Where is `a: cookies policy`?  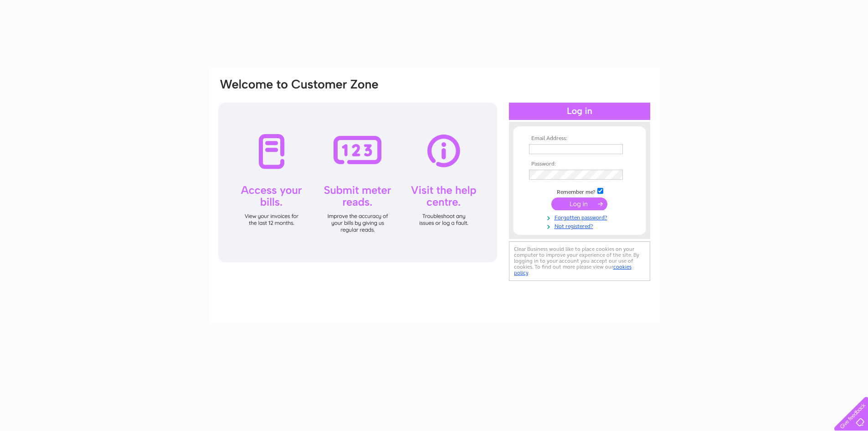
a: cookies policy is located at coordinates (573, 270).